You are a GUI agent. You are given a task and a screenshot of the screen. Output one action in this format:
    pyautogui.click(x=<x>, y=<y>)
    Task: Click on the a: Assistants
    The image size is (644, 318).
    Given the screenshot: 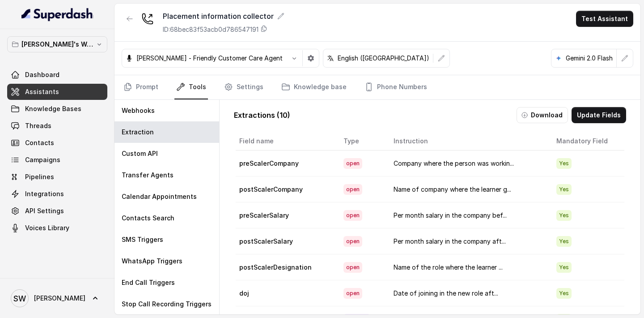 What is the action you would take?
    pyautogui.click(x=57, y=92)
    